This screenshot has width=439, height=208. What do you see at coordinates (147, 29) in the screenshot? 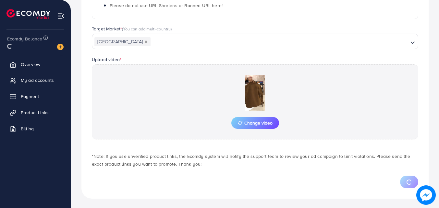
I see `span: (You can add multi-country)` at bounding box center [147, 29].